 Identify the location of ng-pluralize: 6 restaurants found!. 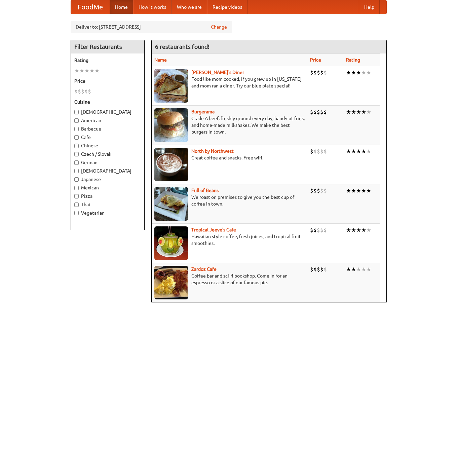
(182, 47).